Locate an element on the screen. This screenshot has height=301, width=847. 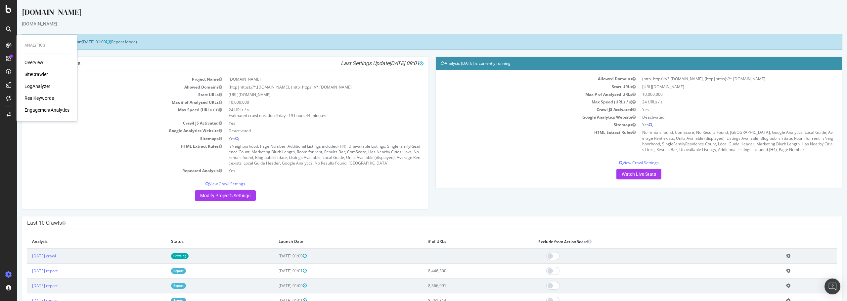
a: SiteCrawler is located at coordinates (36, 74).